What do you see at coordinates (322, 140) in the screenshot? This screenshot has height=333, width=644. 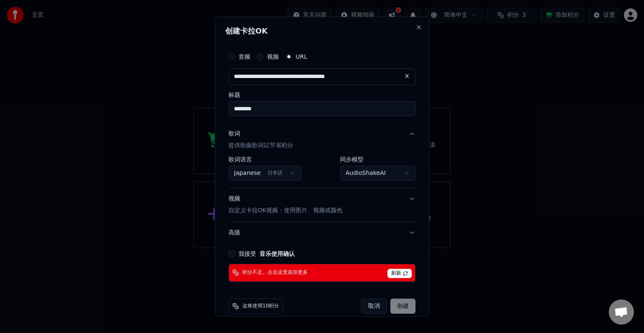 I see `button: 歌词提供歌曲歌词以节省积分` at bounding box center [322, 140].